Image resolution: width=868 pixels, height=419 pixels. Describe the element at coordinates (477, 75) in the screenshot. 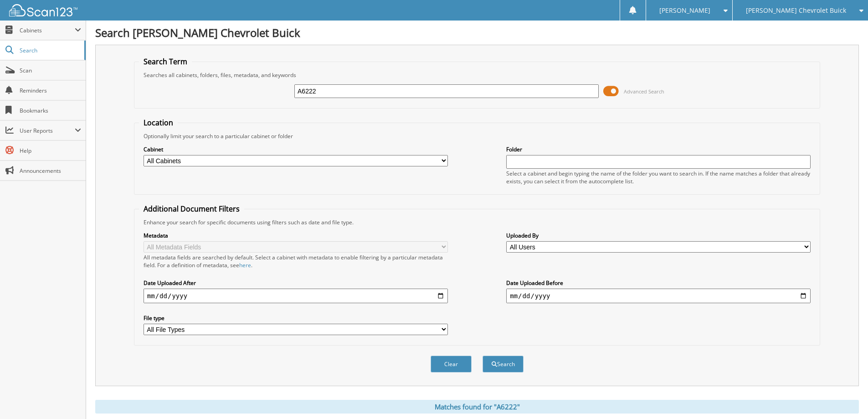

I see `div: Searches all cabinets, folders, files, metadata, and keywords` at that location.